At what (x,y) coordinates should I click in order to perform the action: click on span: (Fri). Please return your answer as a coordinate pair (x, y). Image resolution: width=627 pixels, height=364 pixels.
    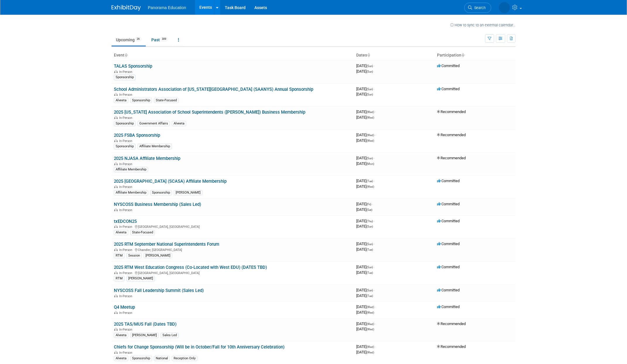
    Looking at the image, I should click on (369, 204).